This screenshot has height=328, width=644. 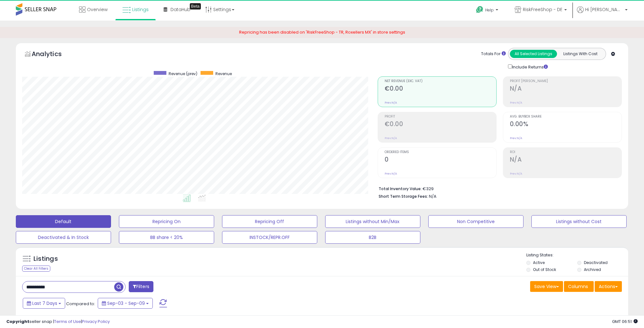 What do you see at coordinates (53, 54) in the screenshot?
I see `h5: Analytics` at bounding box center [53, 54].